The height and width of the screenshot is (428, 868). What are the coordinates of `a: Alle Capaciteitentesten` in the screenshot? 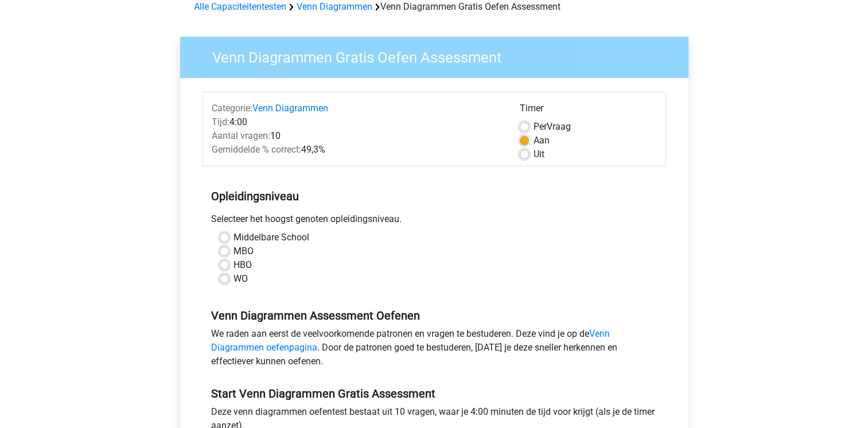 It's located at (240, 7).